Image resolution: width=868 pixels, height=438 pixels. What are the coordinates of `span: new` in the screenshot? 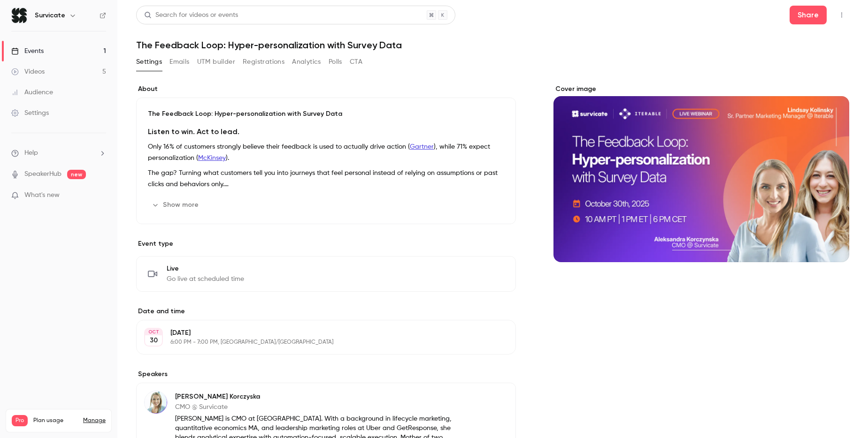 It's located at (76, 175).